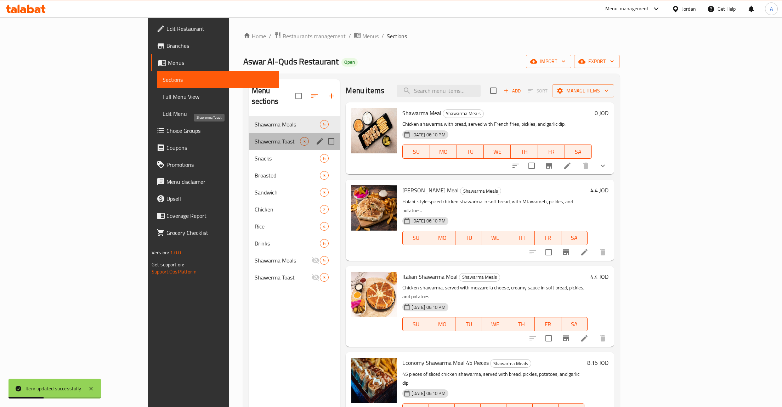  I want to click on button: sort-choices, so click(516, 166).